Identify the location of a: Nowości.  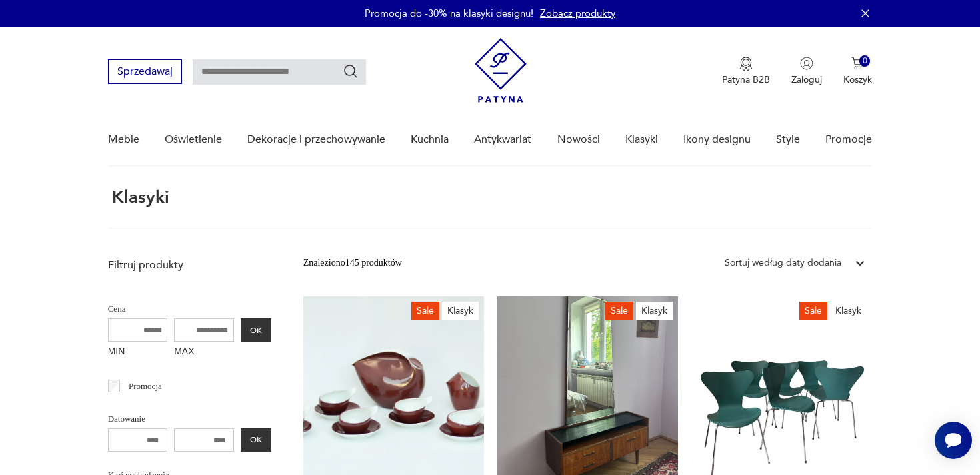
(579, 139).